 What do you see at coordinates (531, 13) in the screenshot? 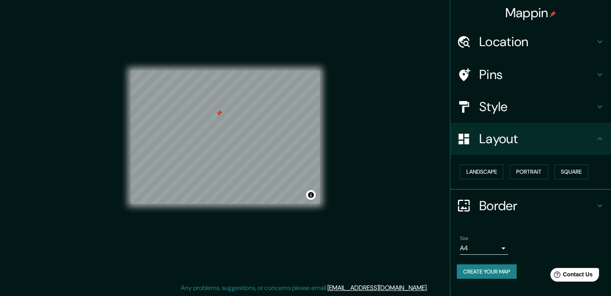
I see `h4: Mappin` at bounding box center [531, 13].